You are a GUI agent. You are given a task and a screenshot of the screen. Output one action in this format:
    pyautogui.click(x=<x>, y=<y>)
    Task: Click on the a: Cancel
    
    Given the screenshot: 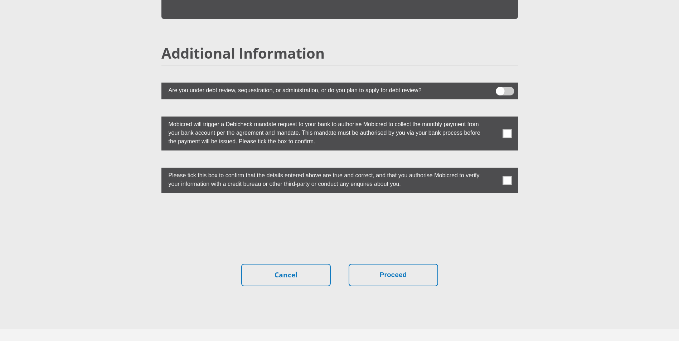 What is the action you would take?
    pyautogui.click(x=286, y=275)
    